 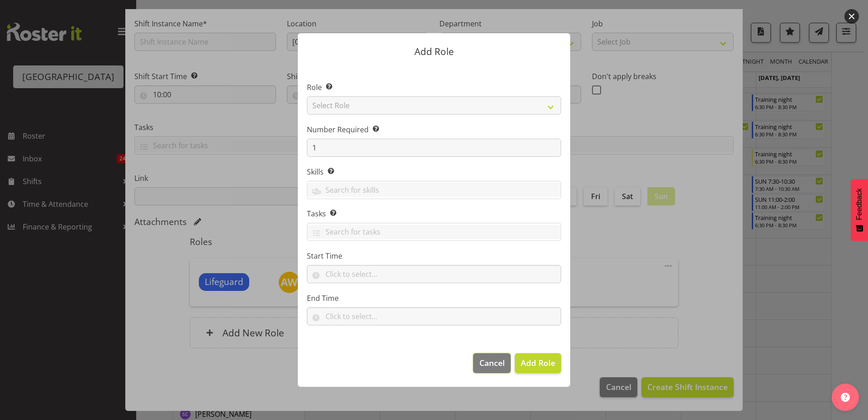 What do you see at coordinates (434, 172) in the screenshot?
I see `label: Skills` at bounding box center [434, 172].